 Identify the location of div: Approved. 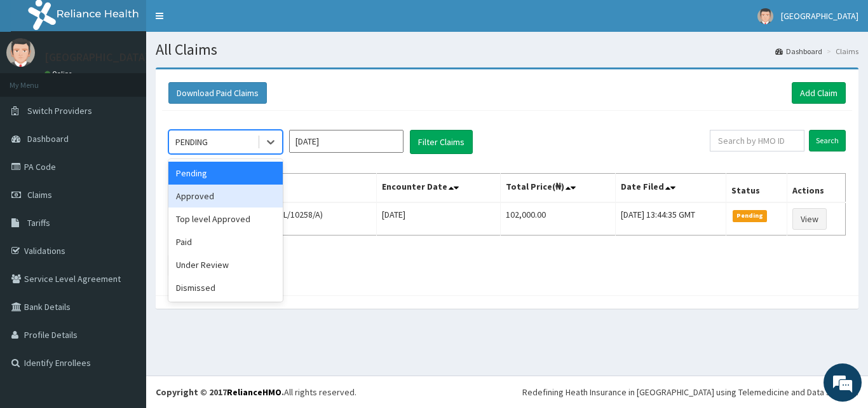
(226, 196).